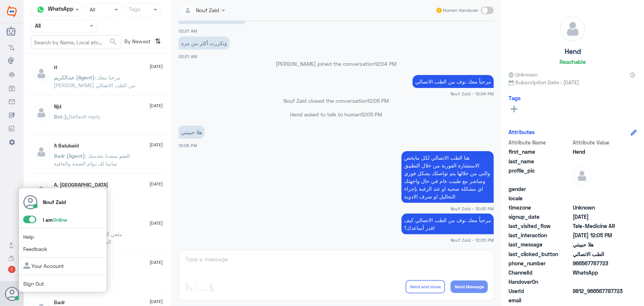 Image resolution: width=644 pixels, height=306 pixels. I want to click on span: profile_pic, so click(540, 175).